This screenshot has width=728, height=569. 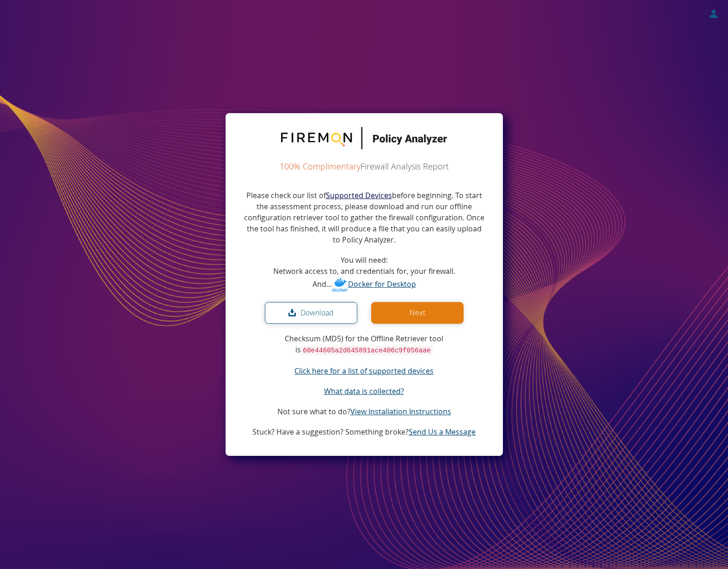 What do you see at coordinates (364, 217) in the screenshot?
I see `p: Please check our list of before beginning. To start the assessment process, please download and r...` at bounding box center [364, 217].